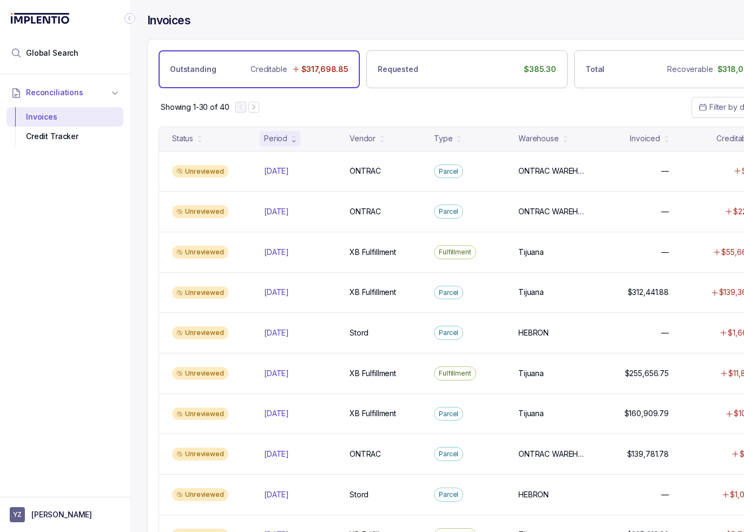  I want to click on div: Warehouse, so click(539, 139).